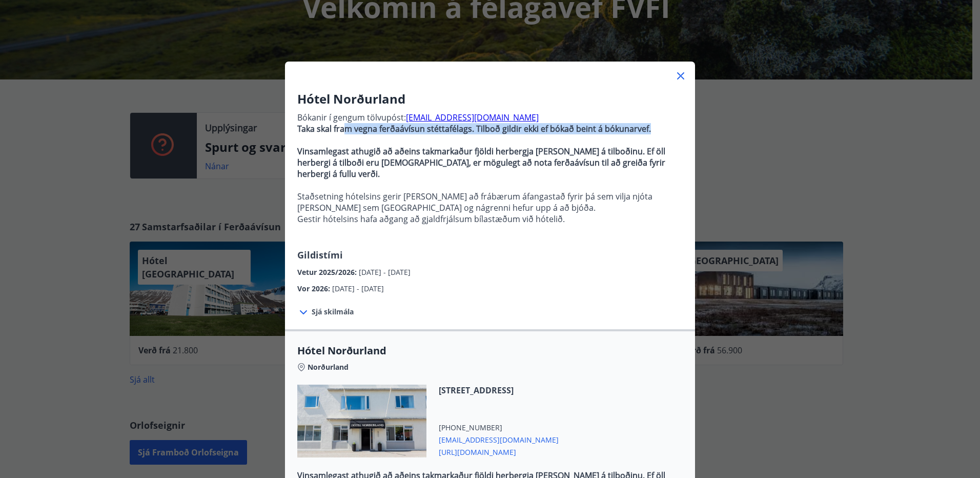 The width and height of the screenshot is (980, 478). What do you see at coordinates (328, 368) in the screenshot?
I see `span: Norðurland` at bounding box center [328, 368].